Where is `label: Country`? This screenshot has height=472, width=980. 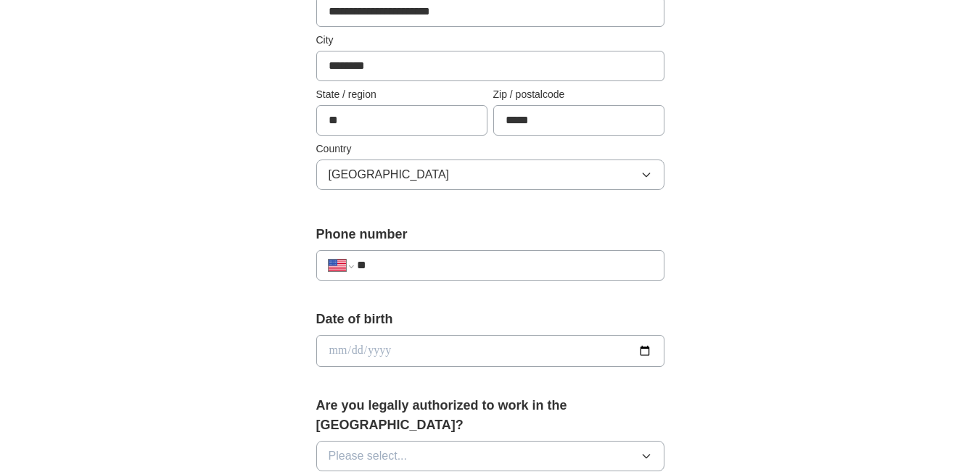 label: Country is located at coordinates (490, 148).